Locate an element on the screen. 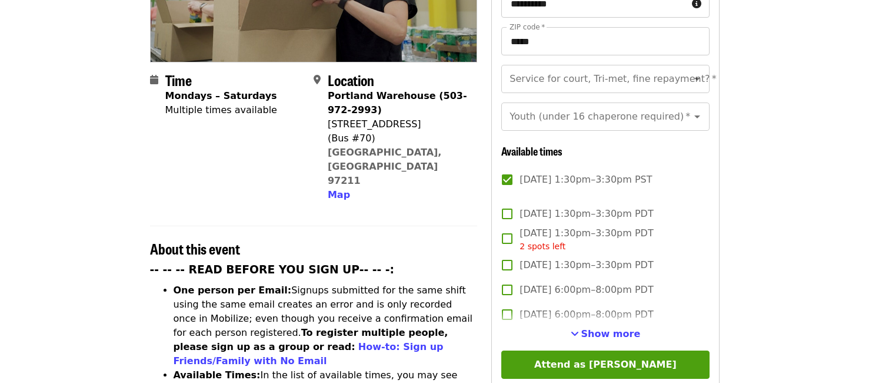 This screenshot has width=869, height=383. label: ZIP code is located at coordinates (527, 27).